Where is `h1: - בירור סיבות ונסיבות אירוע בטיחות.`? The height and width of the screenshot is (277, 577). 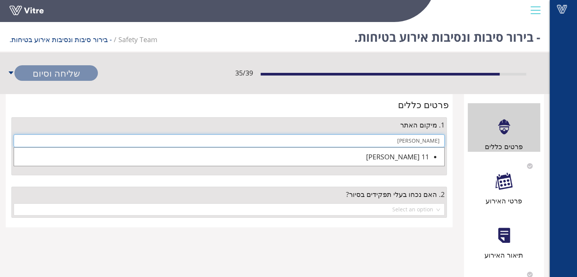 h1: - בירור סיבות ונסיבות אירוע בטיחות. is located at coordinates (448, 35).